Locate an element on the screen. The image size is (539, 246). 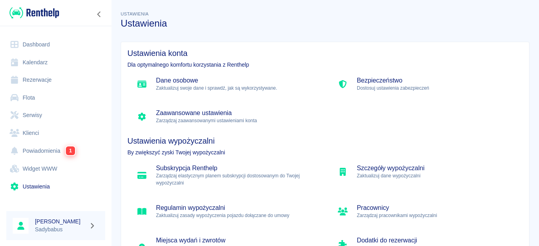
p: Zarządzaj zaawansowanymi ustawieniami konta is located at coordinates (236, 121).